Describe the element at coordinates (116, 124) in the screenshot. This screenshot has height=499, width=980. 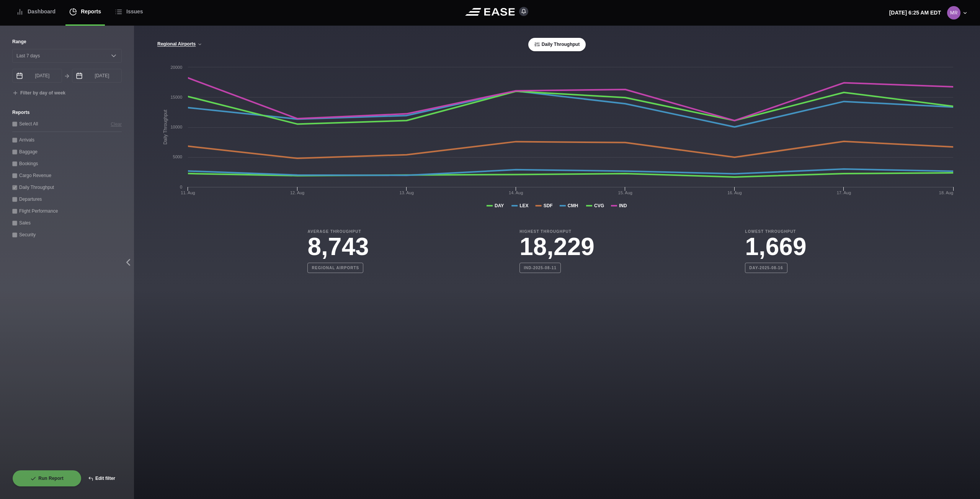
I see `button: Clear` at that location.